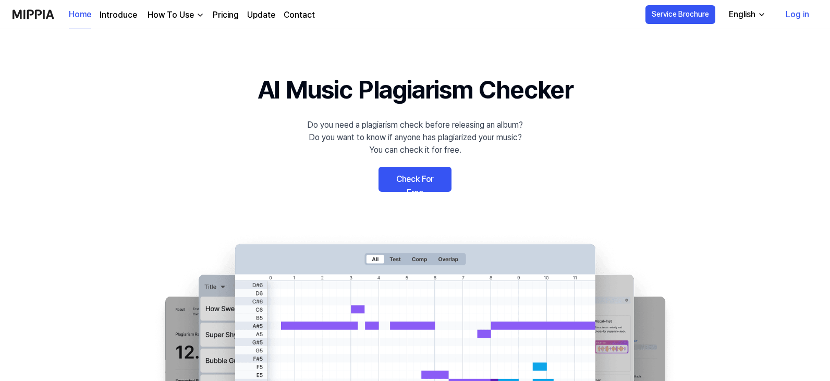 The height and width of the screenshot is (381, 830). Describe the element at coordinates (746, 15) in the screenshot. I see `button: English` at that location.